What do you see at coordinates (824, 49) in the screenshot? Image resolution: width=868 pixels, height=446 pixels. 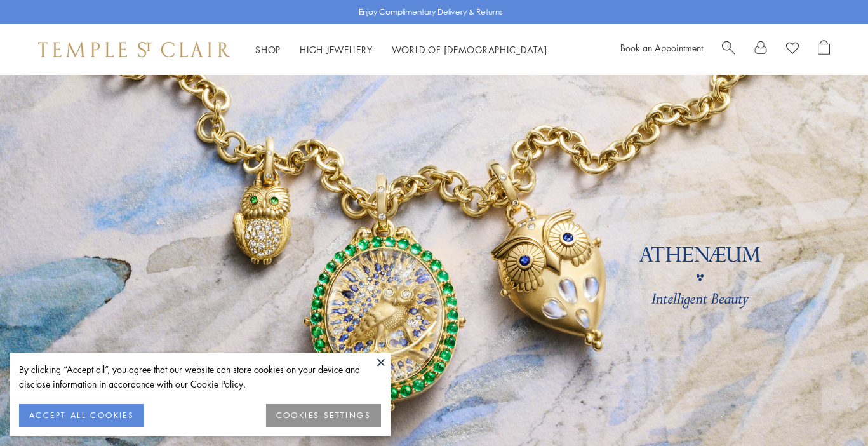 I see `a: Open Shopping Bag` at bounding box center [824, 49].